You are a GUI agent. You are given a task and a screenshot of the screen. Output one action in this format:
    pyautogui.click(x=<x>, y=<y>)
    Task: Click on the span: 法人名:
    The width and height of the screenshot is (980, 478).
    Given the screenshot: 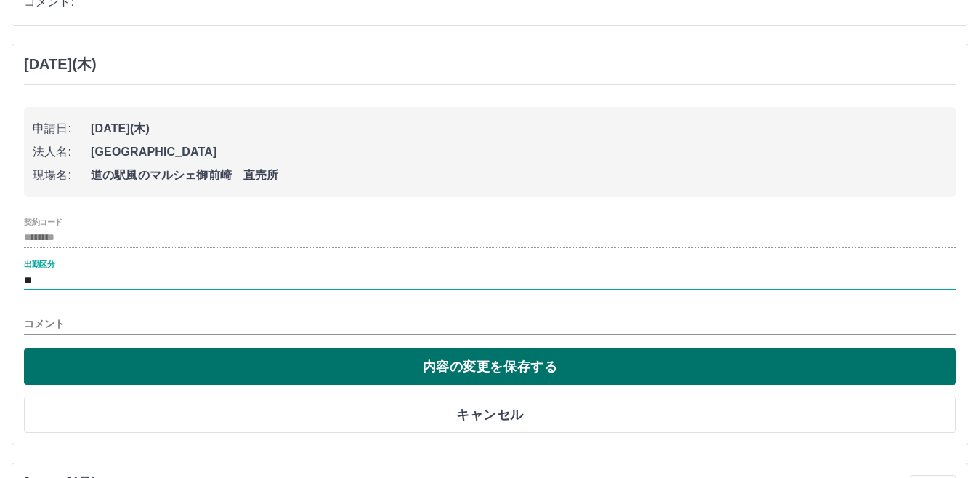 What is the action you would take?
    pyautogui.click(x=61, y=152)
    